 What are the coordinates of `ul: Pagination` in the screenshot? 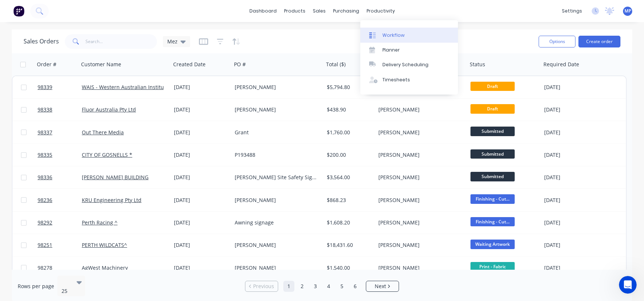 It's located at (322, 286).